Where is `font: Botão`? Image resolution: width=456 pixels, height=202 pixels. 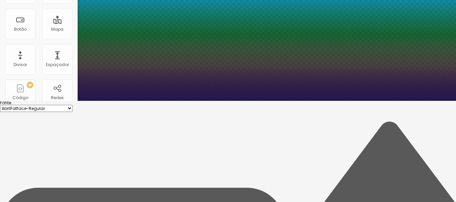 font: Botão is located at coordinates (20, 29).